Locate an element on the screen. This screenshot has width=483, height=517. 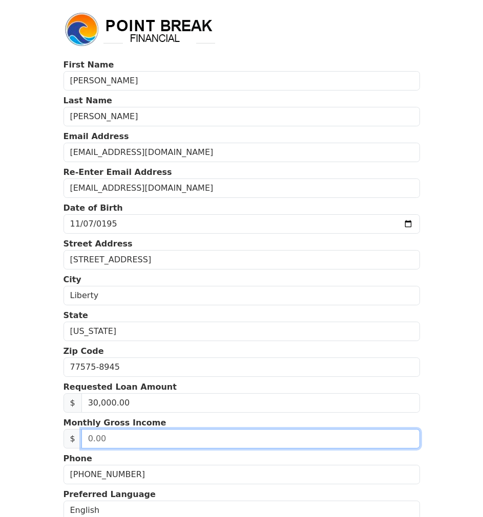
strong: Preferred Language is located at coordinates (110, 494).